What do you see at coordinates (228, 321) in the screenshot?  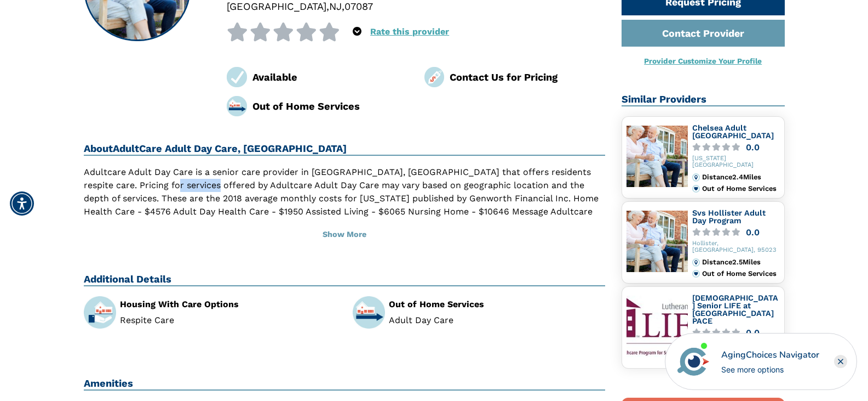 I see `li: Respite Care` at bounding box center [228, 321].